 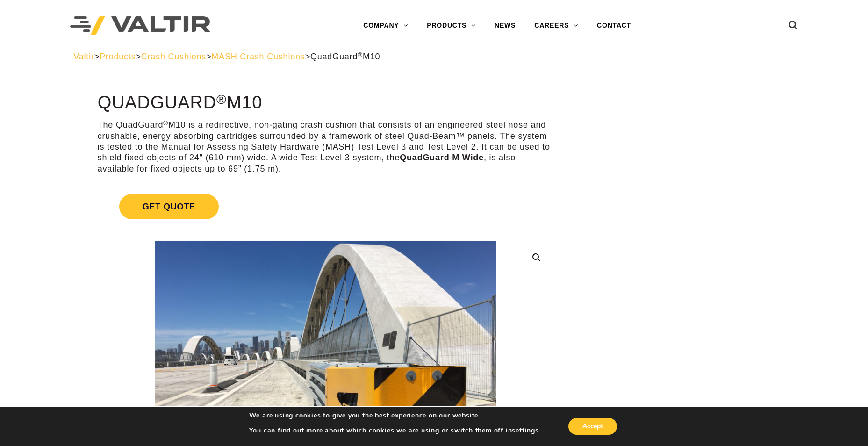 I want to click on p: We are using cookies to give you the best experience on our website., so click(x=395, y=416).